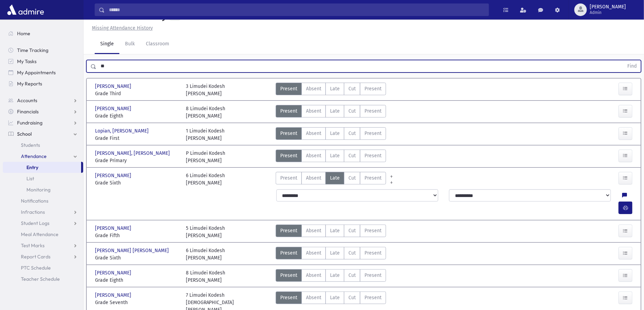 Image resolution: width=644 pixels, height=310 pixels. What do you see at coordinates (297, 10) in the screenshot?
I see `input: Search` at bounding box center [297, 10].